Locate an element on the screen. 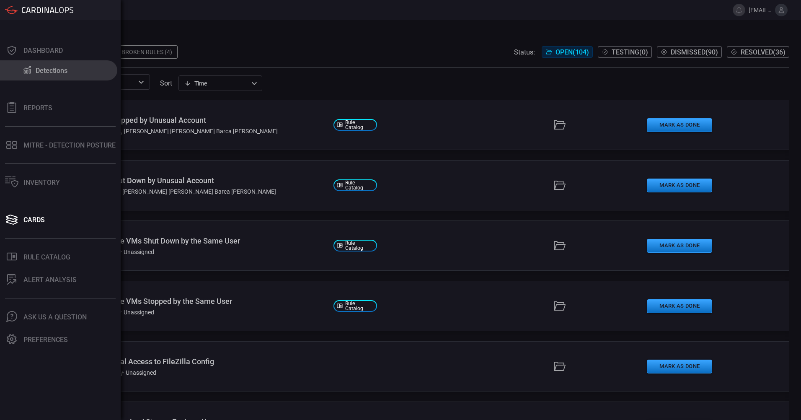 Image resolution: width=801 pixels, height=420 pixels. div: Cards is located at coordinates (34, 219).